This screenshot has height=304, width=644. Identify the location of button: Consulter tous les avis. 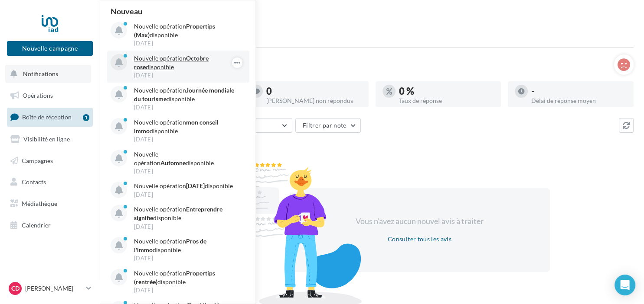
(419, 239).